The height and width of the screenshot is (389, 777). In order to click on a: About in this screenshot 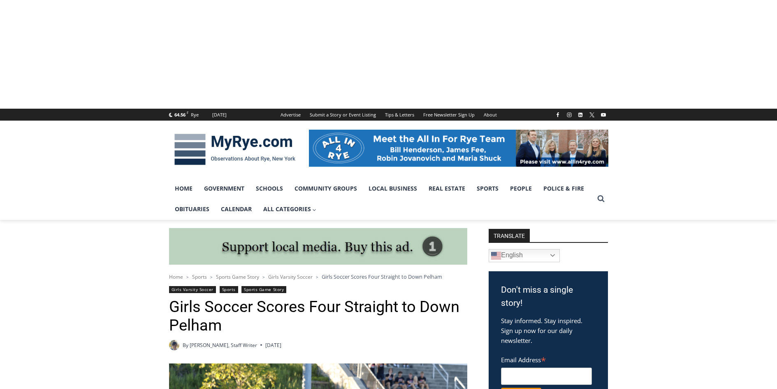, I will do `click(490, 114)`.